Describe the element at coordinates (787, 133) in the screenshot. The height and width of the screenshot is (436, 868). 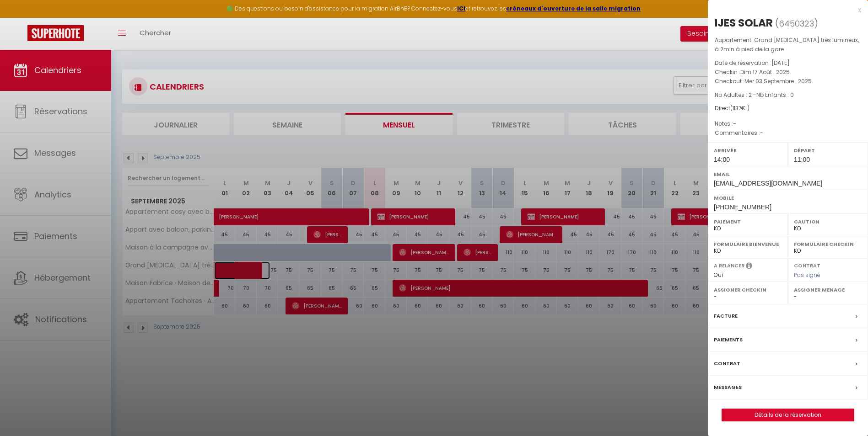
I see `p: Commentaires :` at that location.